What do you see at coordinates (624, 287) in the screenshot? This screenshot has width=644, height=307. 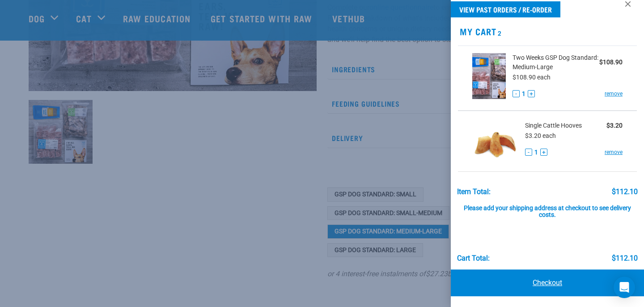 I see `div: Open Intercom Messenger` at bounding box center [624, 287].